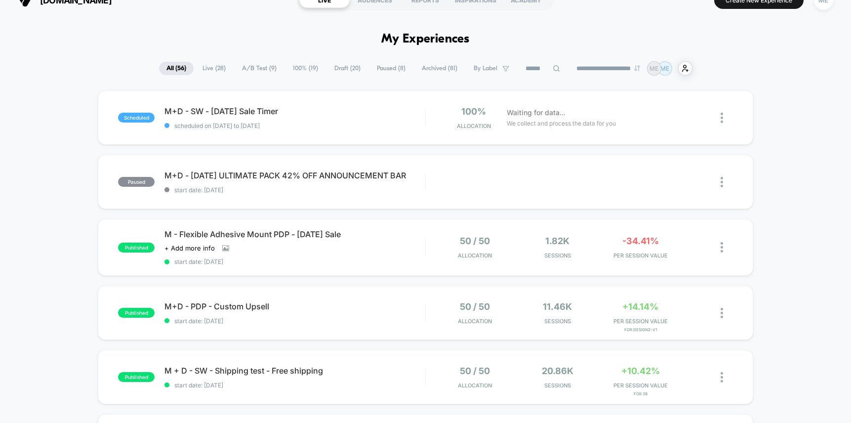 Image resolution: width=851 pixels, height=423 pixels. What do you see at coordinates (637, 68) in the screenshot?
I see `img: end` at bounding box center [637, 68].